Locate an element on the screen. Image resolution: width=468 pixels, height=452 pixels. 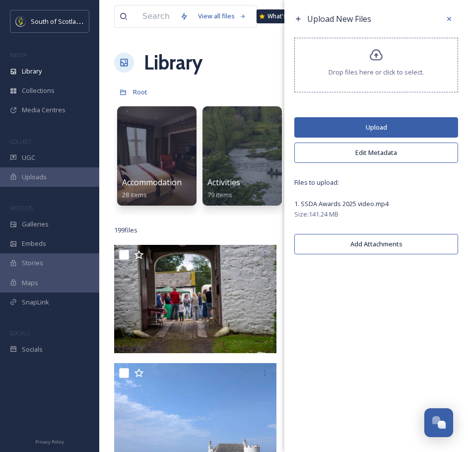
a: Library is located at coordinates (173, 63).